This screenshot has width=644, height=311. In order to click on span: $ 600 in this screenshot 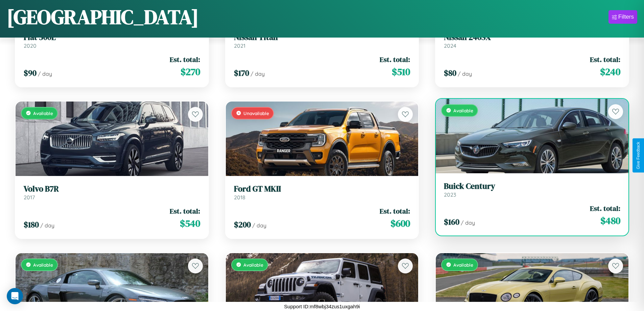, I will do `click(400, 223)`.